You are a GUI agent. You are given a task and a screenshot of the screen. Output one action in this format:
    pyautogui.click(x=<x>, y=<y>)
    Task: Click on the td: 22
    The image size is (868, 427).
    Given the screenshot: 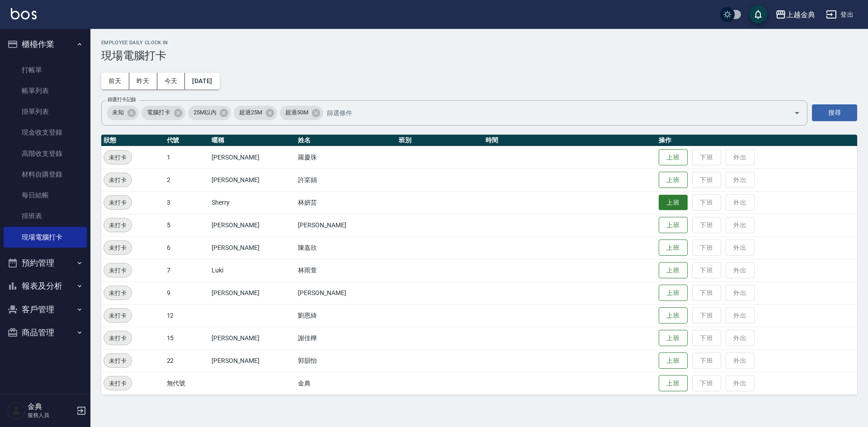 What is the action you would take?
    pyautogui.click(x=187, y=361)
    